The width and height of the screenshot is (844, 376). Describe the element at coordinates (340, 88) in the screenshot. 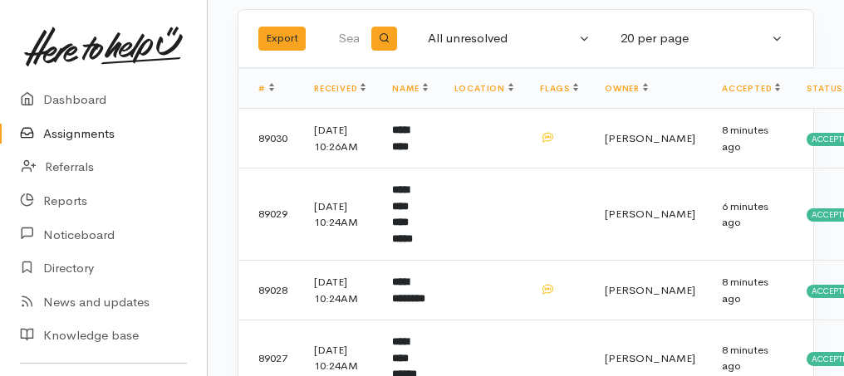

I see `a: Received` at that location.